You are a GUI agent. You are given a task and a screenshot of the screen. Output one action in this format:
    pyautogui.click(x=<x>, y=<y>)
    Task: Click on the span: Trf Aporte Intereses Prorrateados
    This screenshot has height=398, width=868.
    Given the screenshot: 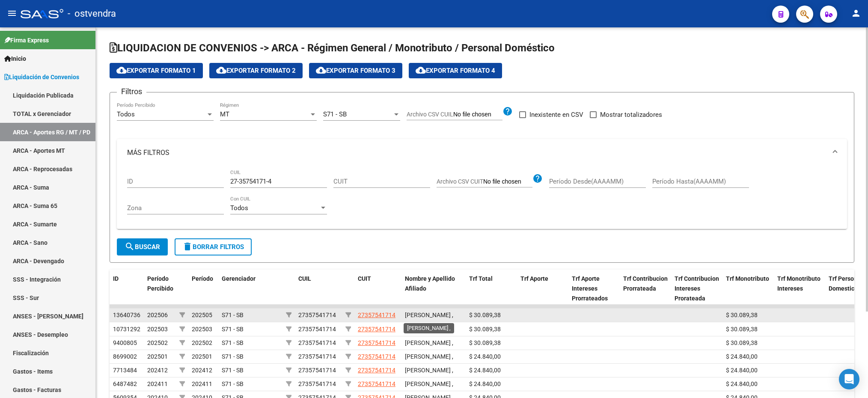 What is the action you would take?
    pyautogui.click(x=590, y=289)
    